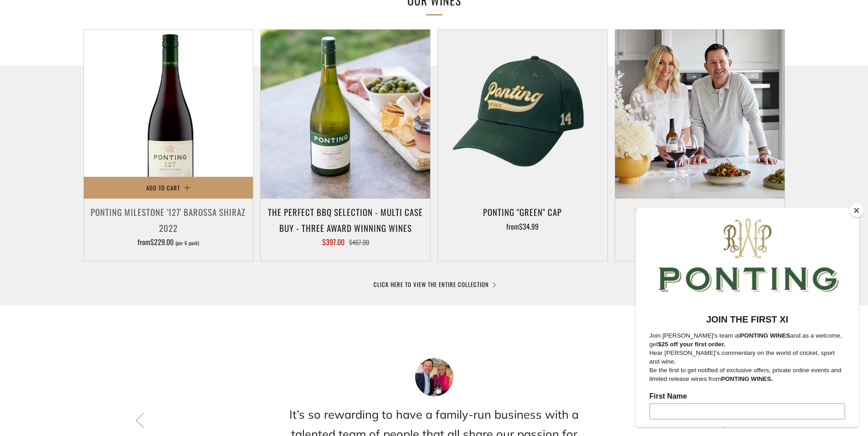  Describe the element at coordinates (333, 242) in the screenshot. I see `span: $397.00` at that location.